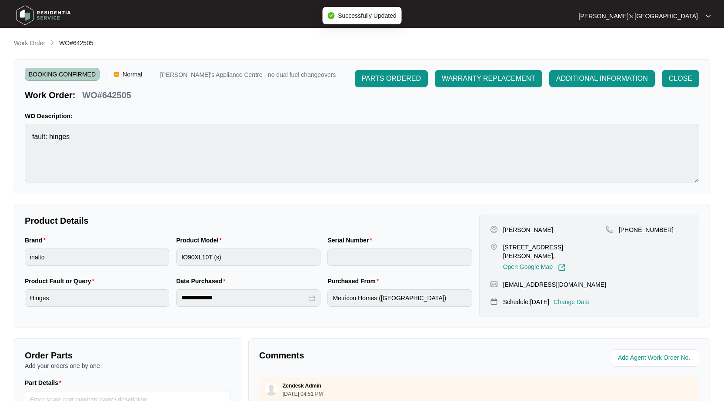 This screenshot has width=724, height=401. What do you see at coordinates (355, 281) in the screenshot?
I see `label: Purchased From` at bounding box center [355, 281].